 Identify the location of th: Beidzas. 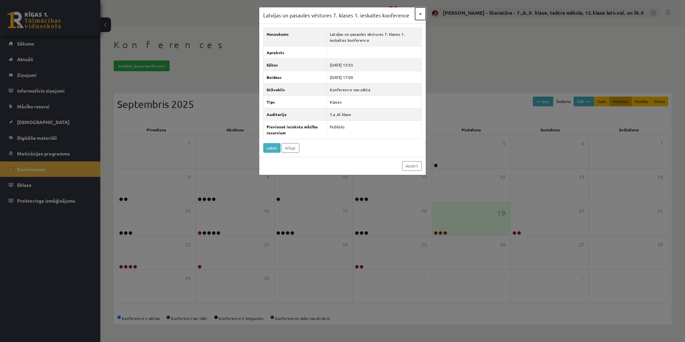
(295, 77).